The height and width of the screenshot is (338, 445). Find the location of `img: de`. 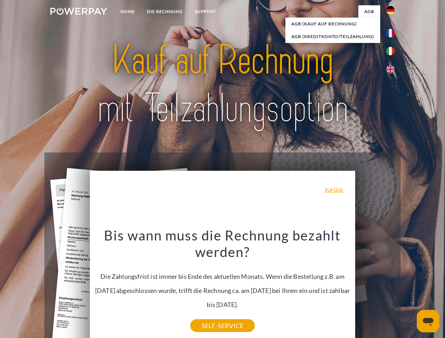

img: de is located at coordinates (390, 10).